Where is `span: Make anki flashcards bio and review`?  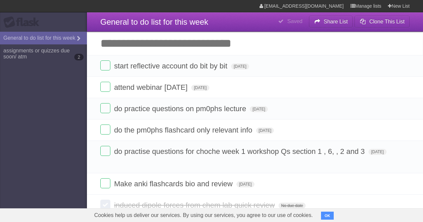 span: Make anki flashcards bio and review is located at coordinates (174, 184).